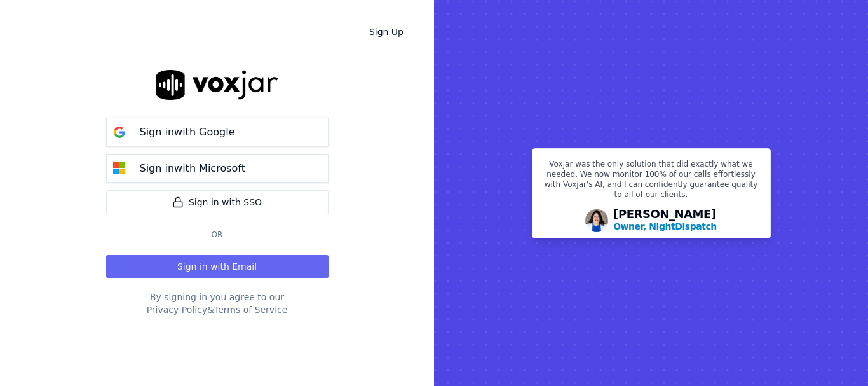 This screenshot has height=386, width=868. I want to click on img: logo, so click(217, 84).